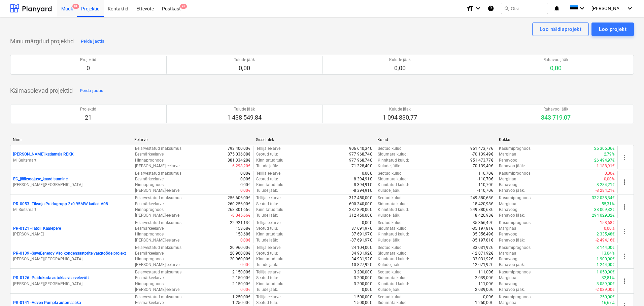  I want to click on i: notifications, so click(557, 8).